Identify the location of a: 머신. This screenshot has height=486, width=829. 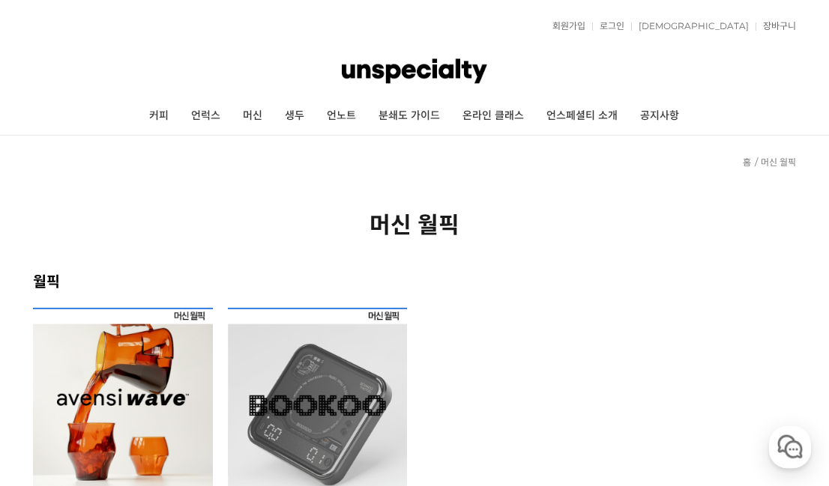
(253, 116).